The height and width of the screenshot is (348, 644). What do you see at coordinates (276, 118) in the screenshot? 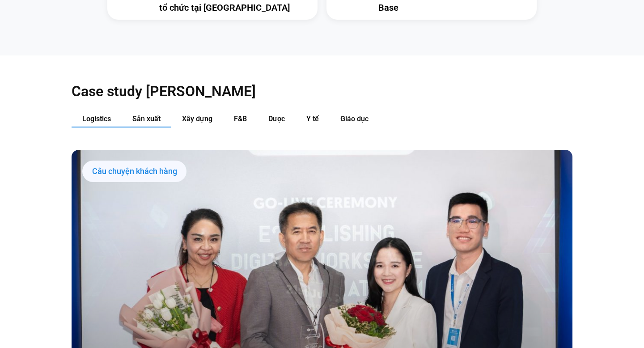
I see `span: Dược` at bounding box center [276, 118].